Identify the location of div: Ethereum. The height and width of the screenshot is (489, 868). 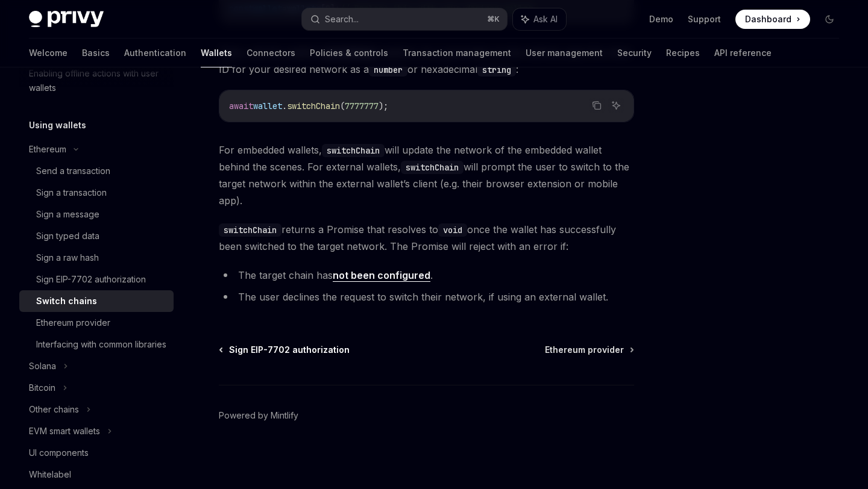
(47, 150).